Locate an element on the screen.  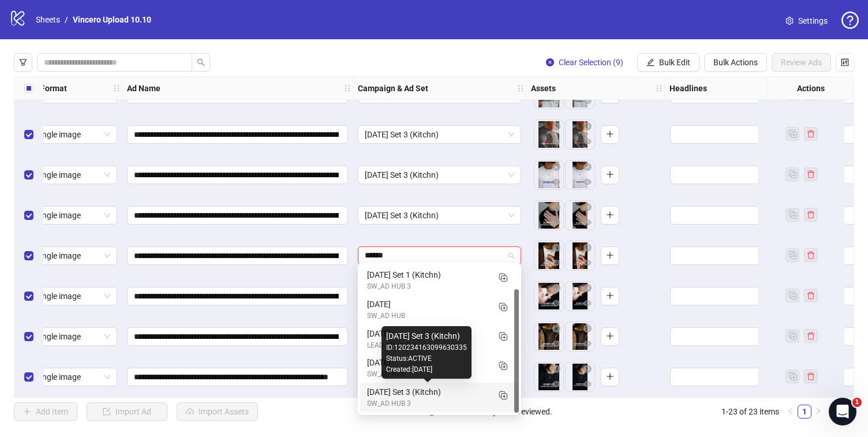
div: Select row 21 is located at coordinates (29, 296).